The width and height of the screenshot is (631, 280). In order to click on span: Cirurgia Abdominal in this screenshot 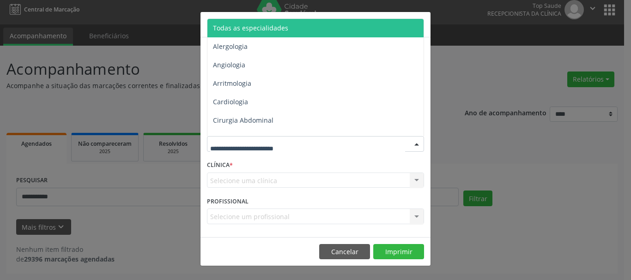, I will do `click(243, 120)`.